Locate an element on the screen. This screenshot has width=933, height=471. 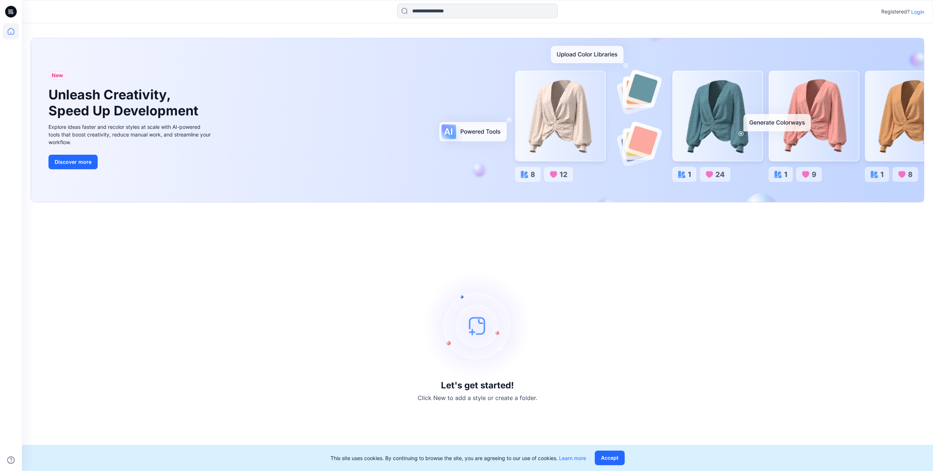
p: Login is located at coordinates (917, 12).